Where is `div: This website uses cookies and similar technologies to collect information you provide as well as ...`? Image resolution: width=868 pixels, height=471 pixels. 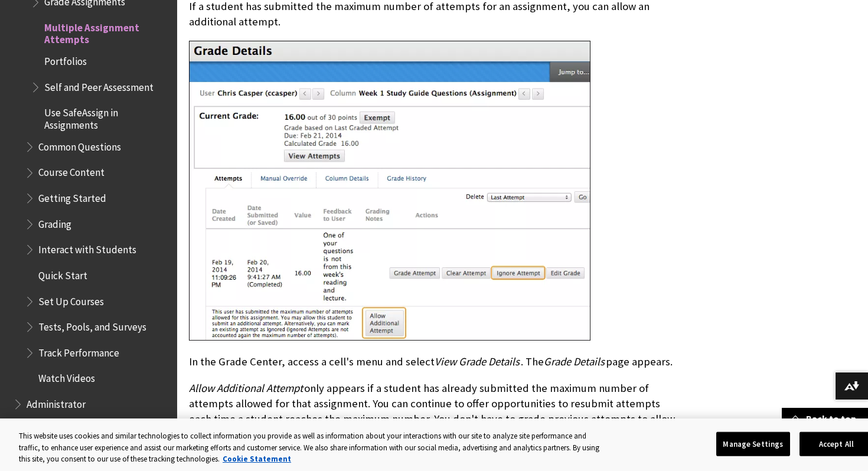
div: This website uses cookies and similar technologies to collect information you provide as well as ... is located at coordinates (313, 447).